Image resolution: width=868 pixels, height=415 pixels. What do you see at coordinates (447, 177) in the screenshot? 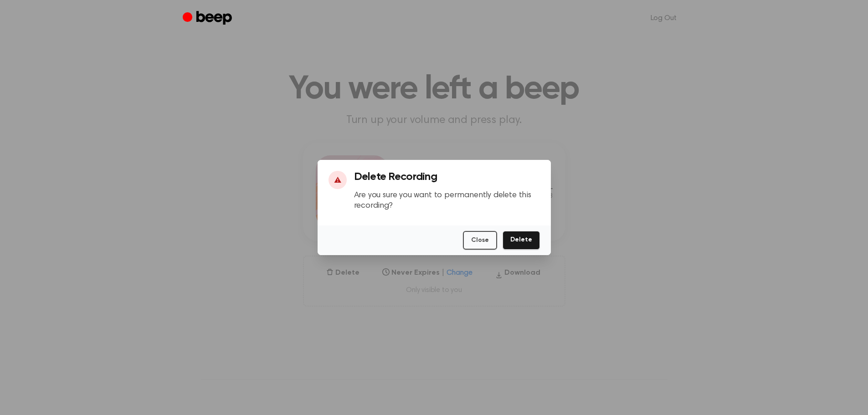
I see `h3: Delete Recording` at bounding box center [447, 177].